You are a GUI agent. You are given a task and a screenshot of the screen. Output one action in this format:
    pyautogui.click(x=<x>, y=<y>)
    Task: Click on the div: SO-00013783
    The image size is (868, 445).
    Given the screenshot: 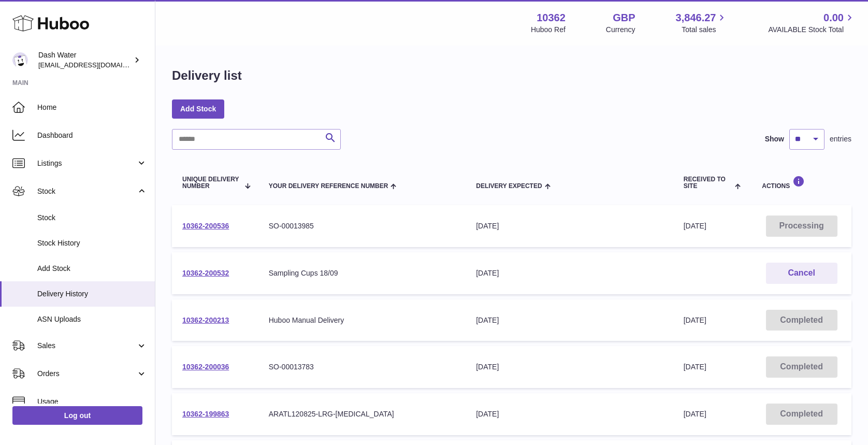 What is the action you would take?
    pyautogui.click(x=362, y=367)
    